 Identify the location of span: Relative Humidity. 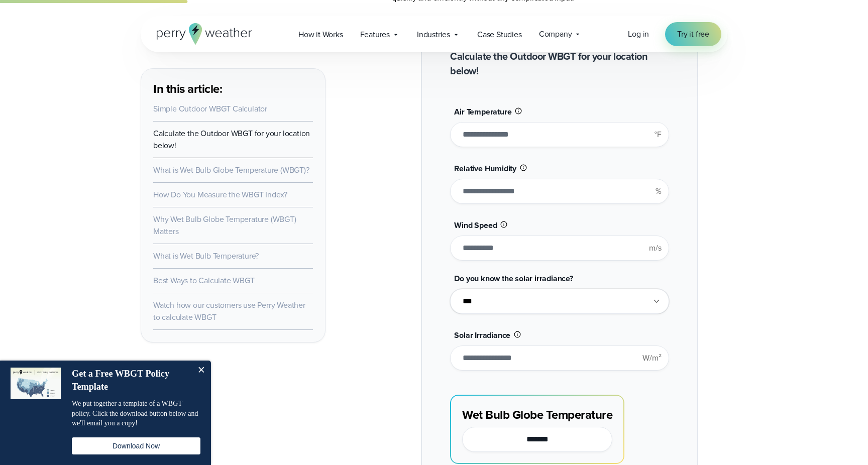
(485, 168).